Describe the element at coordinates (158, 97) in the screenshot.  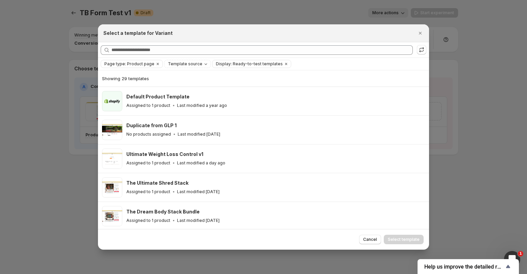
I see `h3: Default Product Template` at that location.